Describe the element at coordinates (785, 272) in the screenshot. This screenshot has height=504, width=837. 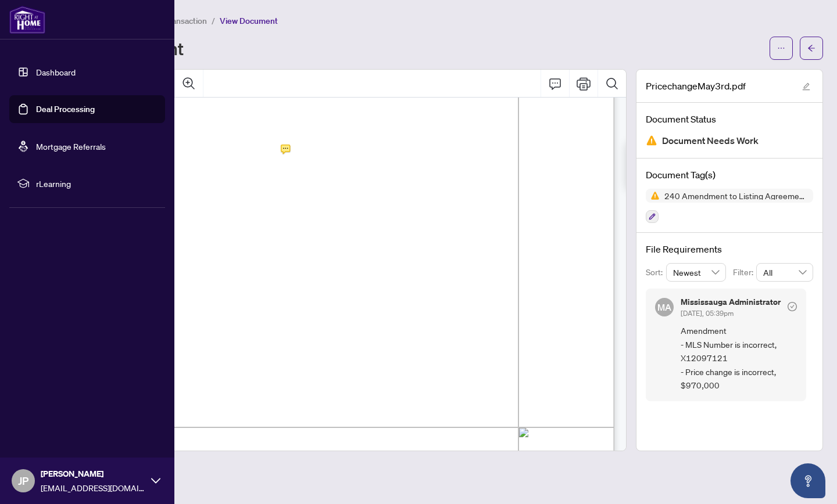
I see `span: All` at that location.